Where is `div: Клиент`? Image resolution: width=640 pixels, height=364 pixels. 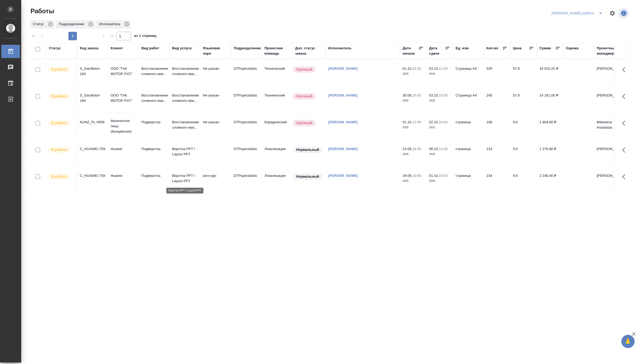
div: Клиент is located at coordinates (117, 48).